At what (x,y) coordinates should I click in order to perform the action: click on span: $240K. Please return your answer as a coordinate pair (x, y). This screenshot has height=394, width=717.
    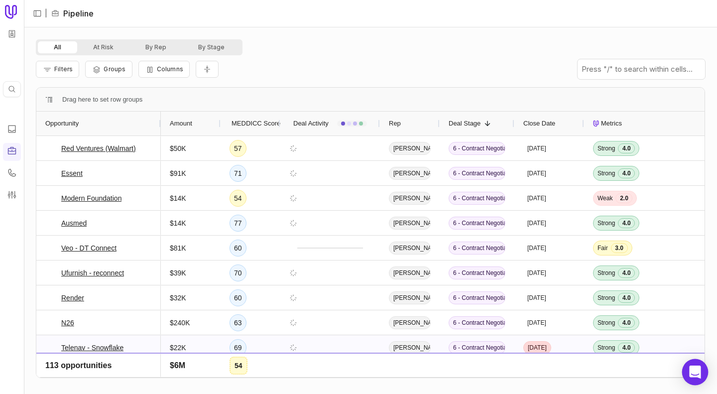
    Looking at the image, I should click on (180, 323).